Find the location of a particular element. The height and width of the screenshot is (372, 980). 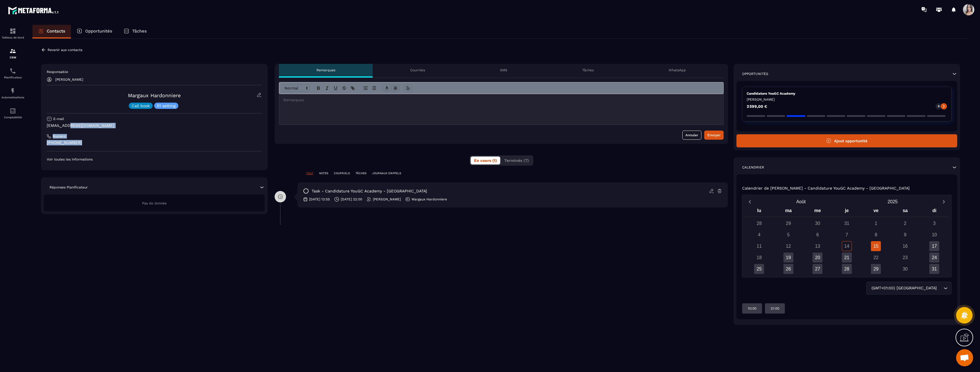

div: 23 is located at coordinates (905, 257).